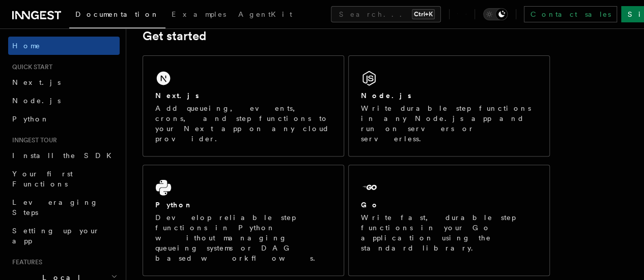 Image resolution: width=644 pixels, height=280 pixels. Describe the element at coordinates (117, 14) in the screenshot. I see `span: Documentation` at that location.